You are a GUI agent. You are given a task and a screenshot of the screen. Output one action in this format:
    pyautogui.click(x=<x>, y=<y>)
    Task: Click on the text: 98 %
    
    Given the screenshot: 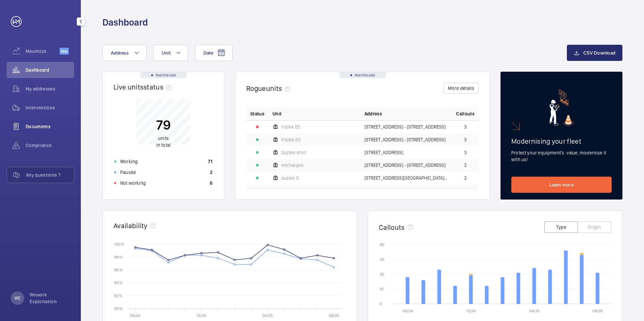 What is the action you would take?
    pyautogui.click(x=119, y=257)
    